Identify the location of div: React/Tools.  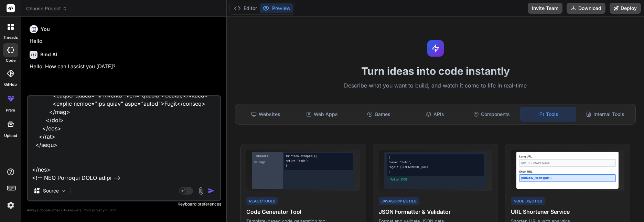
(262, 201).